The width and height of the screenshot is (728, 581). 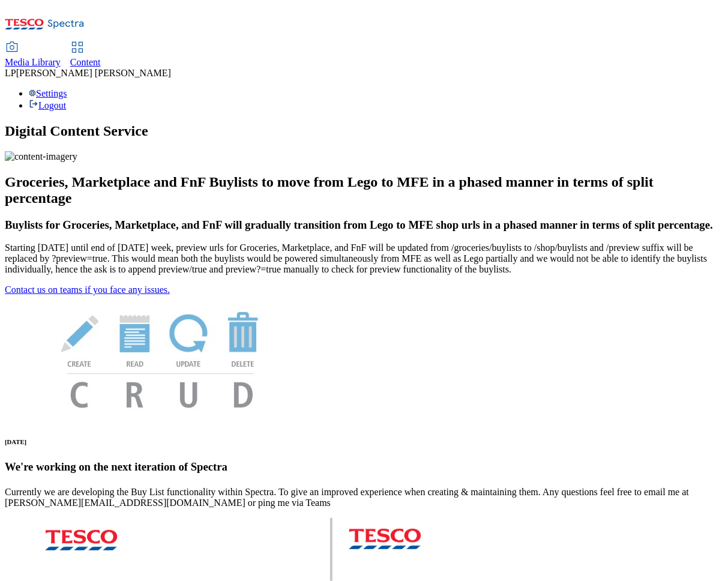 What do you see at coordinates (48, 93) in the screenshot?
I see `a: Settings` at bounding box center [48, 93].